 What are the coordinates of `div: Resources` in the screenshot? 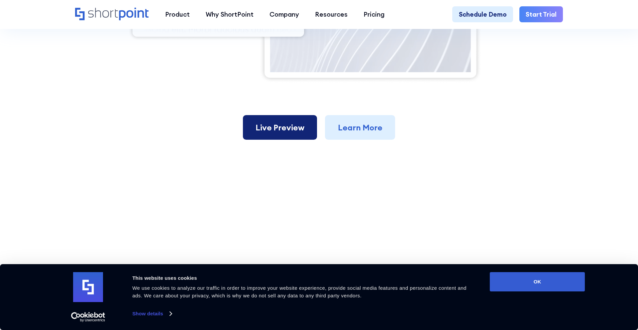 It's located at (331, 14).